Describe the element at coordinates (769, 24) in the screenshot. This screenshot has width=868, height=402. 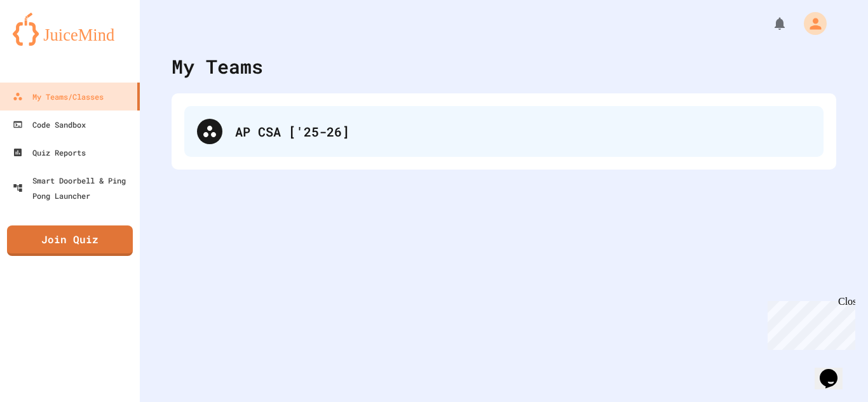
I see `div: My Notifications` at that location.